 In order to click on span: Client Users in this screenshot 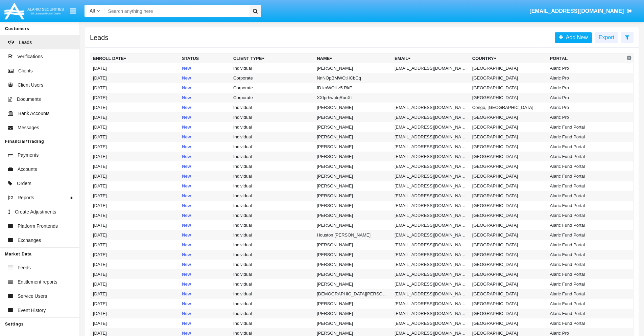, I will do `click(31, 85)`.